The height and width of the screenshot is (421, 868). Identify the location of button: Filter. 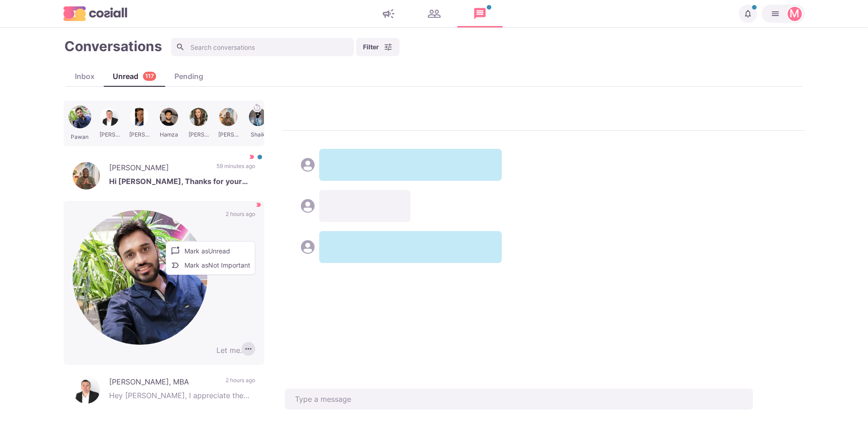
(378, 47).